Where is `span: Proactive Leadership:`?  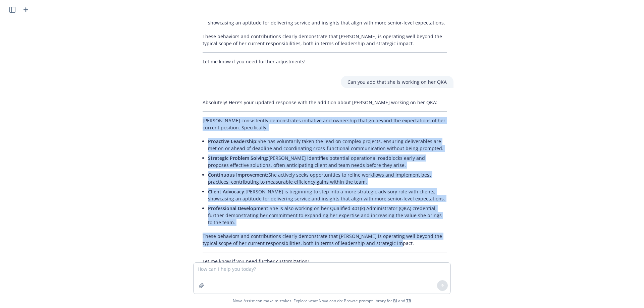
span: Proactive Leadership: is located at coordinates (233, 141).